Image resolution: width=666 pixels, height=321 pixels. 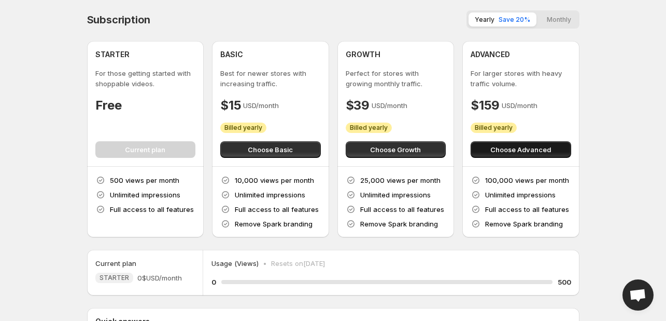 What do you see at coordinates (113, 54) in the screenshot?
I see `h4: STARTER` at bounding box center [113, 54].